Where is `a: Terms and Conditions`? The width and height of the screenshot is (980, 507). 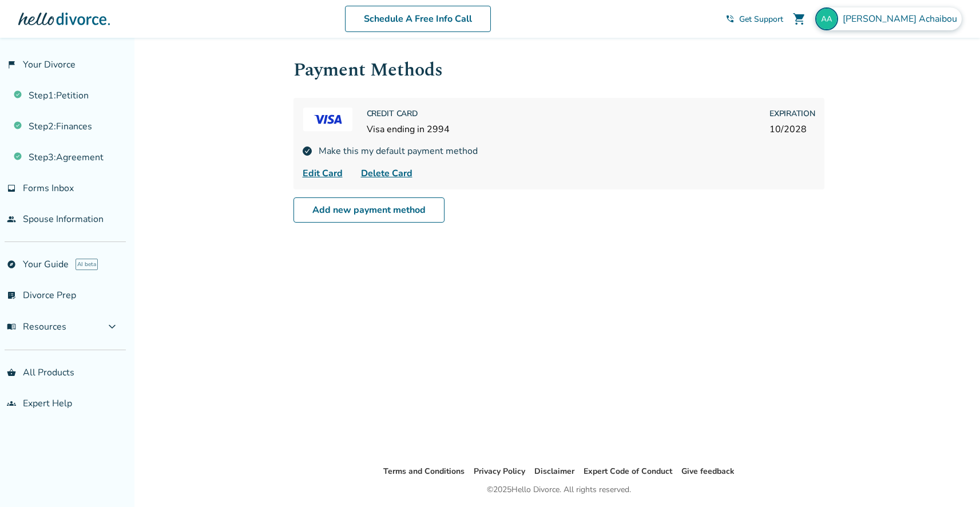
a: Terms and Conditions is located at coordinates (424, 471).